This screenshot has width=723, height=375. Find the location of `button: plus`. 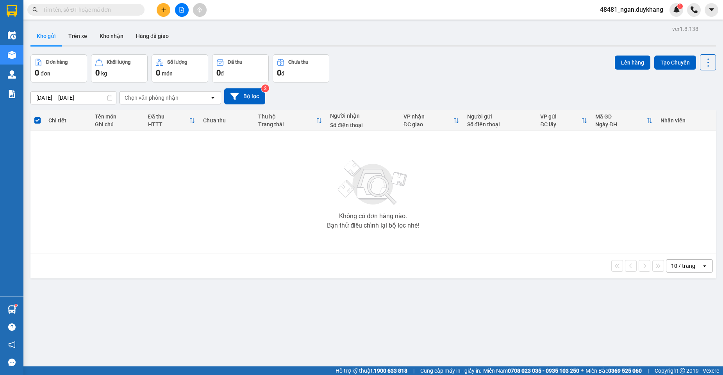

button: plus is located at coordinates (163, 10).